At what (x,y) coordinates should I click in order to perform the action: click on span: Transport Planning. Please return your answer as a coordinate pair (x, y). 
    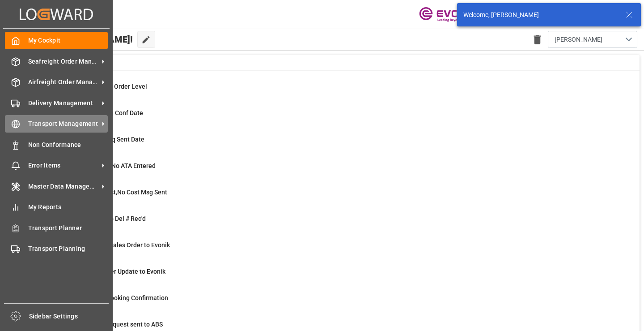
    Looking at the image, I should click on (68, 248).